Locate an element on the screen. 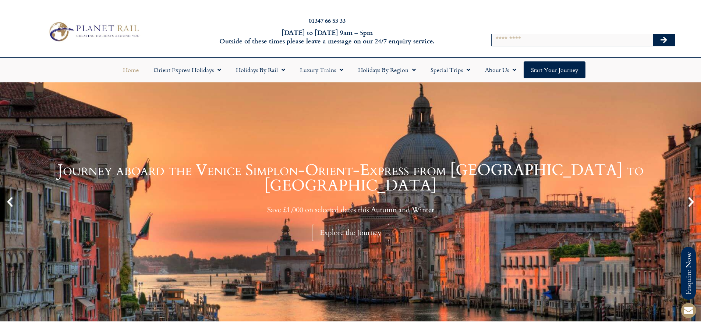 This screenshot has height=335, width=701. a: Luxury Trains is located at coordinates (322, 70).